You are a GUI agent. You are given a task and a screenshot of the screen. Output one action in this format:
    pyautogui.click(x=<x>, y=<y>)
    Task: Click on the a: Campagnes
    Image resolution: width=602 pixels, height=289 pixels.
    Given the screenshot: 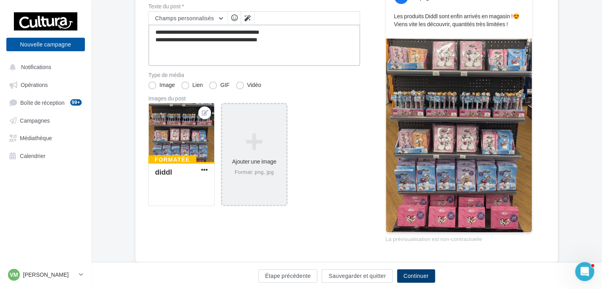 What is the action you would take?
    pyautogui.click(x=46, y=120)
    